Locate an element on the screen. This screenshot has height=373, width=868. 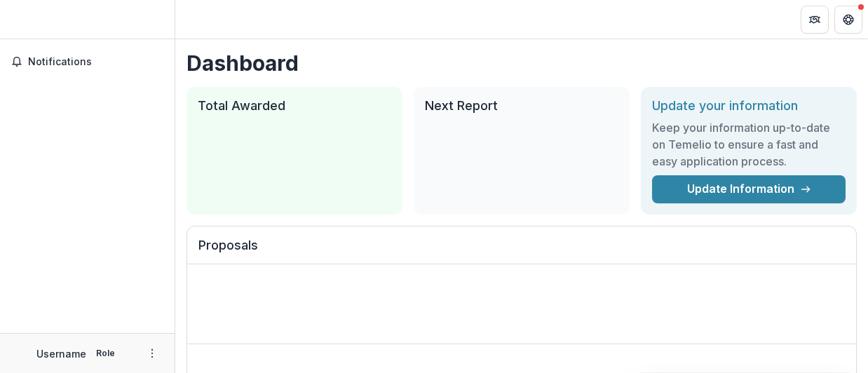
h1: Dashboard is located at coordinates (522, 63).